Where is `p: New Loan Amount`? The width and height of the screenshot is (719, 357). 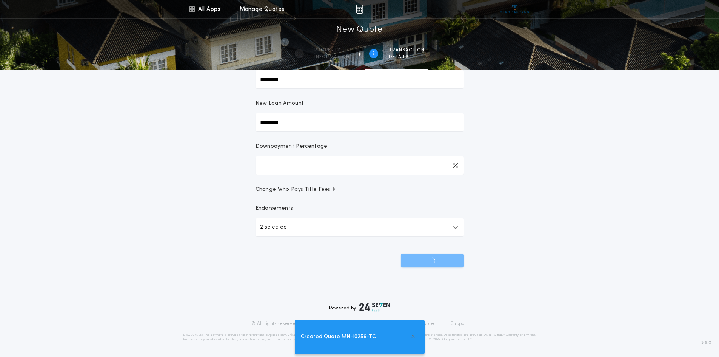
p: New Loan Amount is located at coordinates (280, 103).